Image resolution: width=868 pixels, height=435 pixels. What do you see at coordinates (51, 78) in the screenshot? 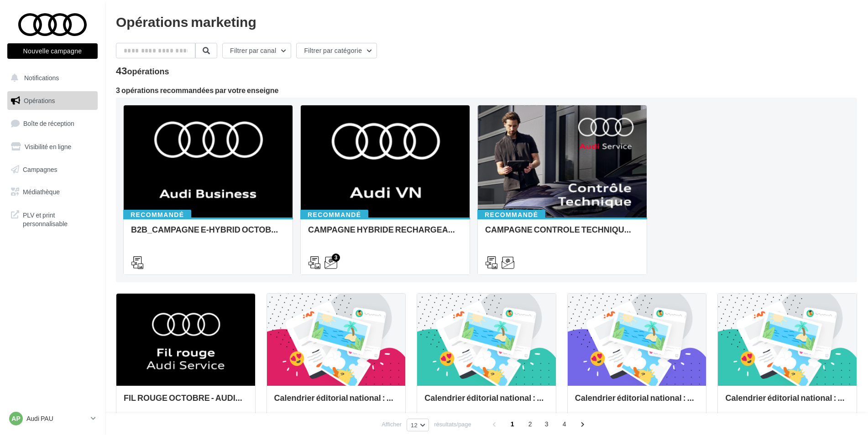
I see `button: Notifications` at bounding box center [51, 78].